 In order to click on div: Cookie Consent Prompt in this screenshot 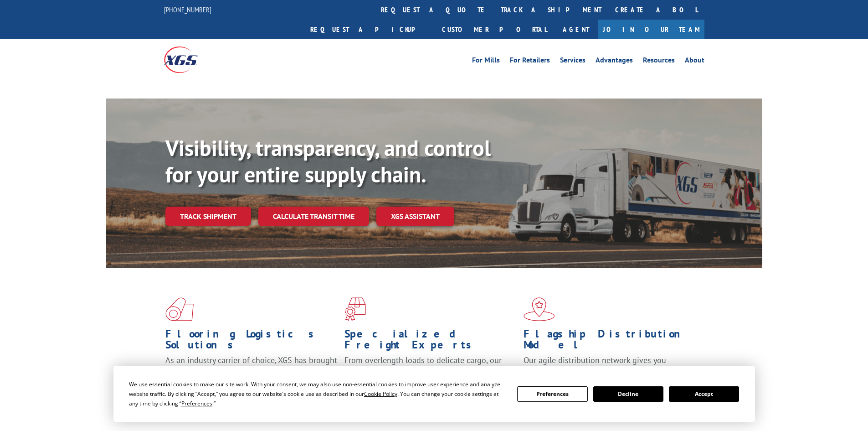, I will do `click(434, 393)`.